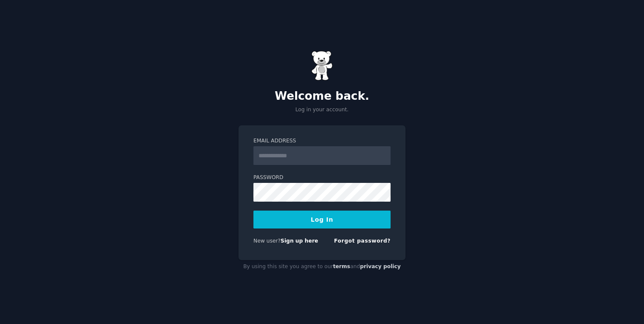 The width and height of the screenshot is (644, 324). Describe the element at coordinates (299, 241) in the screenshot. I see `a: Sign up here` at that location.